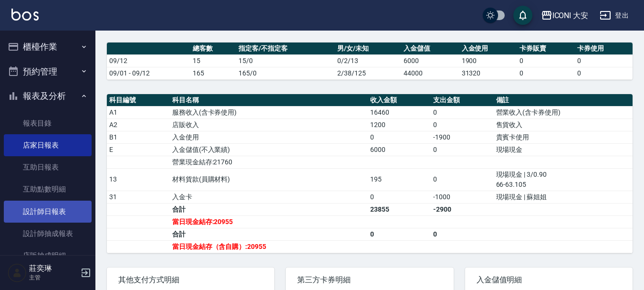 The image size is (644, 290). What do you see at coordinates (48, 145) in the screenshot?
I see `a: 店家日報表` at bounding box center [48, 145].